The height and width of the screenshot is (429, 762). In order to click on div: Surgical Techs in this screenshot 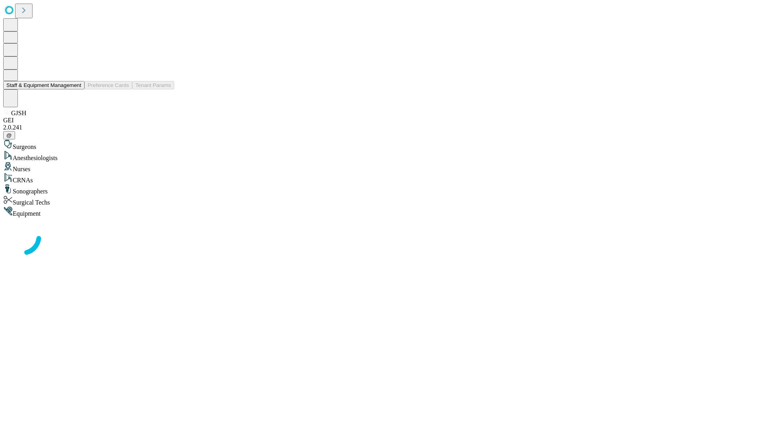, I will do `click(381, 200)`.